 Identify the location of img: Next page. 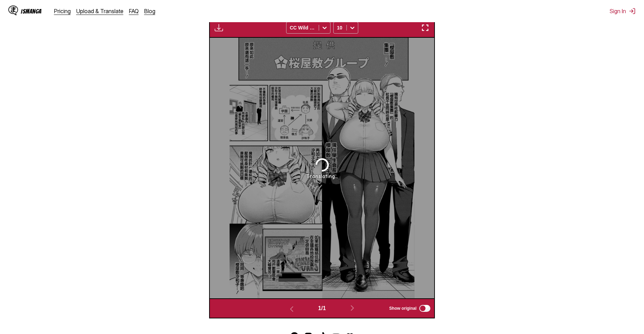
(352, 308).